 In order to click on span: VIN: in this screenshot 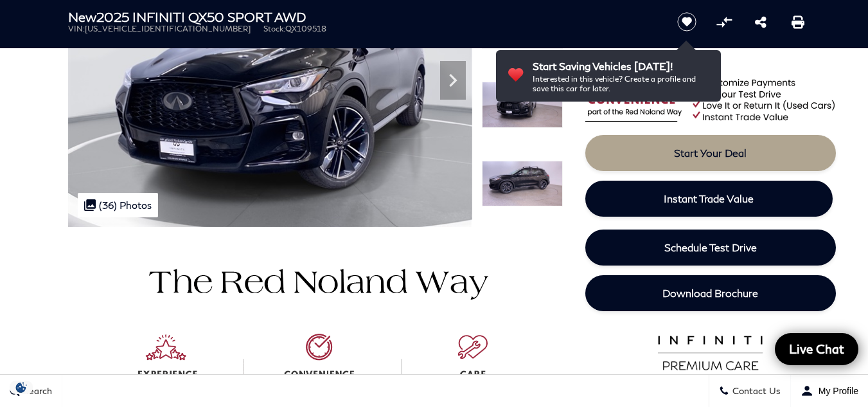, I will do `click(76, 29)`.